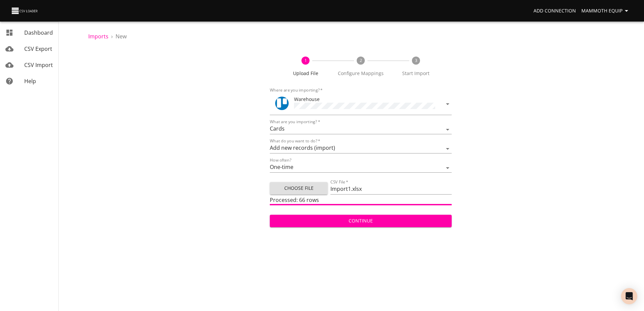 The height and width of the screenshot is (311, 644). I want to click on text: 2, so click(361, 60).